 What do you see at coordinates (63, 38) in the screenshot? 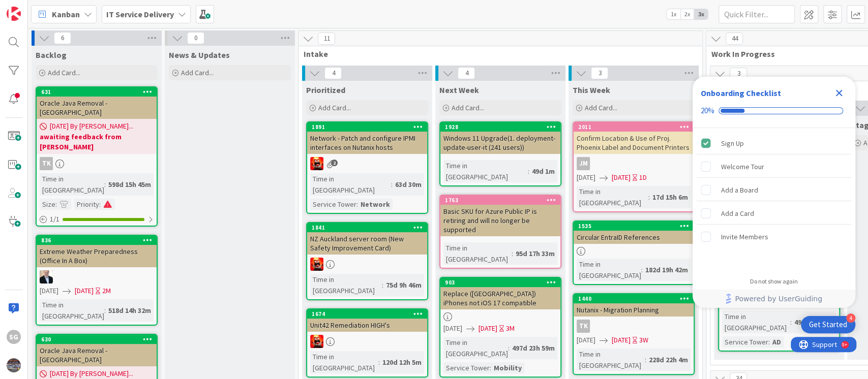
I see `span: 6` at bounding box center [63, 38].